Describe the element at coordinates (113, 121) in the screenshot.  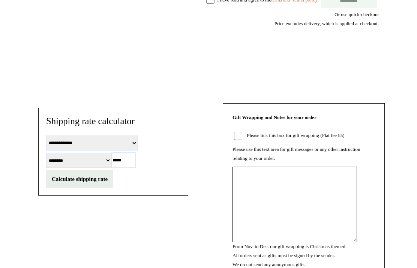
I see `h4: Shipping rate calculator` at that location.